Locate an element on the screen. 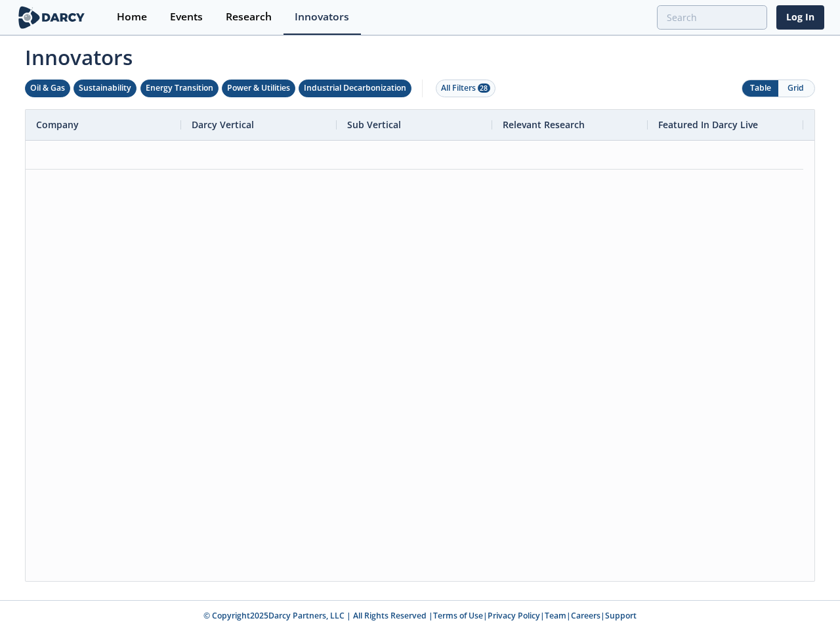 Image resolution: width=840 pixels, height=631 pixels. span: Relevant Research is located at coordinates (543, 124).